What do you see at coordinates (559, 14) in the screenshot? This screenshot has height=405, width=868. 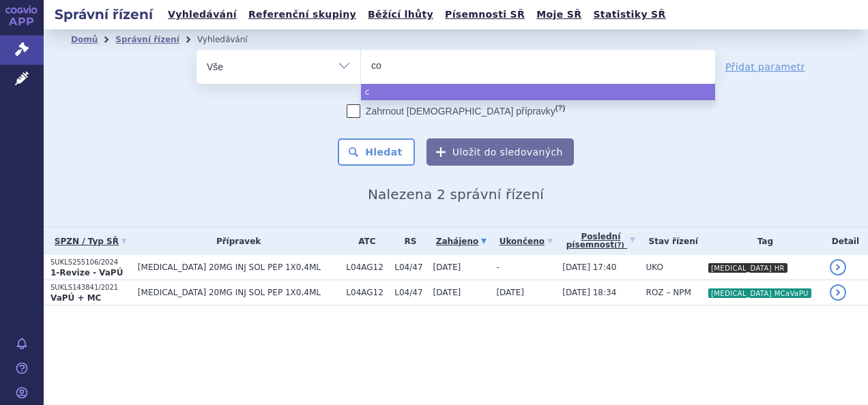 I see `a: Moje SŘ` at bounding box center [559, 14].